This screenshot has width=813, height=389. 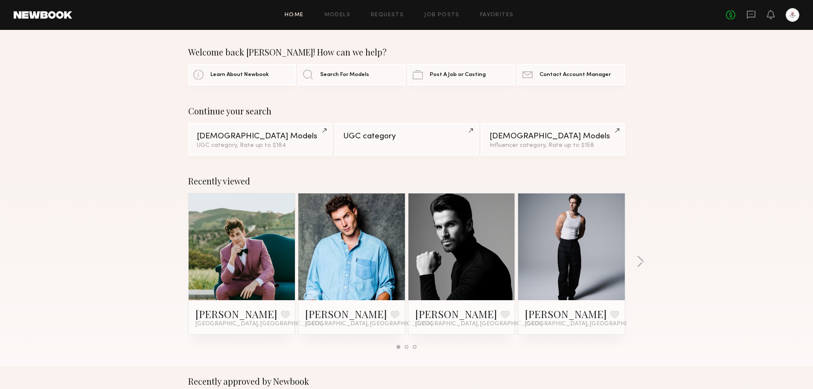 I want to click on div: Recently viewed, so click(x=407, y=181).